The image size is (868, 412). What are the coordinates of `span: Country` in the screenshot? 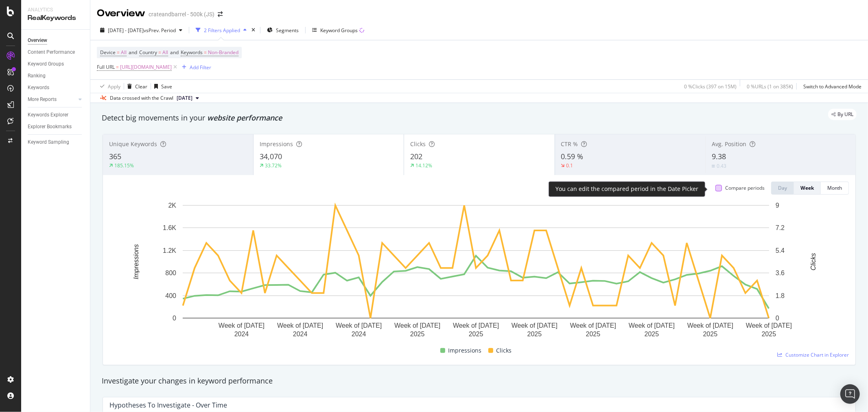 It's located at (148, 52).